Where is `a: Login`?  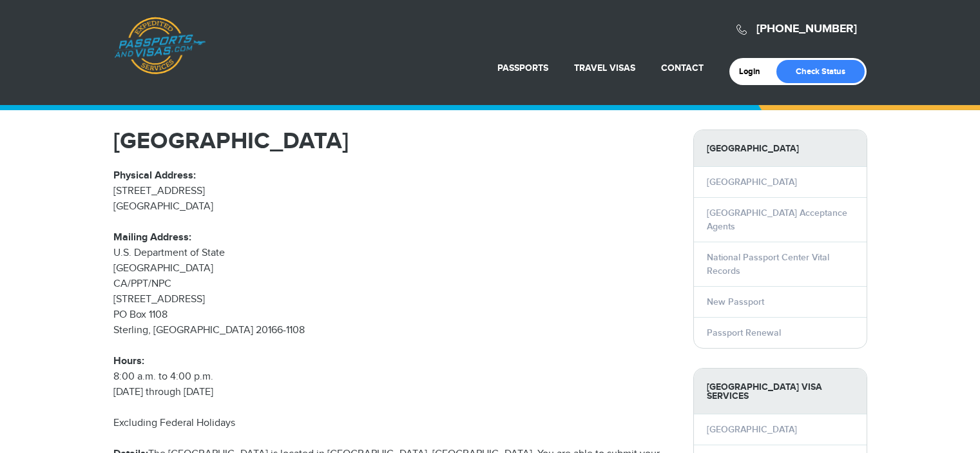 a: Login is located at coordinates (754, 71).